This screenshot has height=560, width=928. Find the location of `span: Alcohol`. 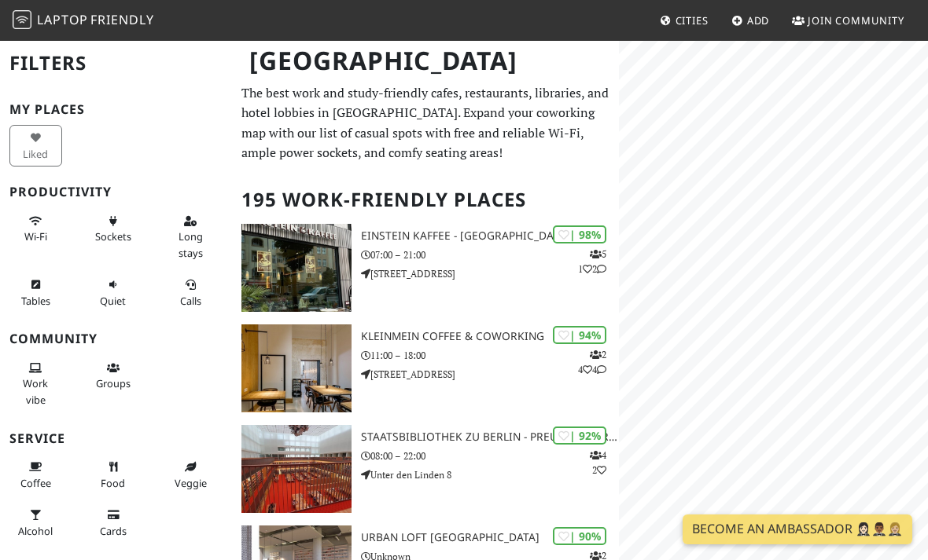

span: Alcohol is located at coordinates (35, 532).